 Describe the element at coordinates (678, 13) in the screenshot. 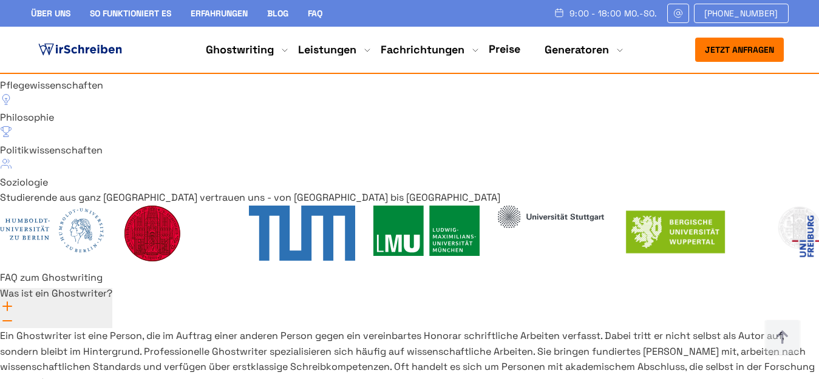

I see `img: Email` at that location.